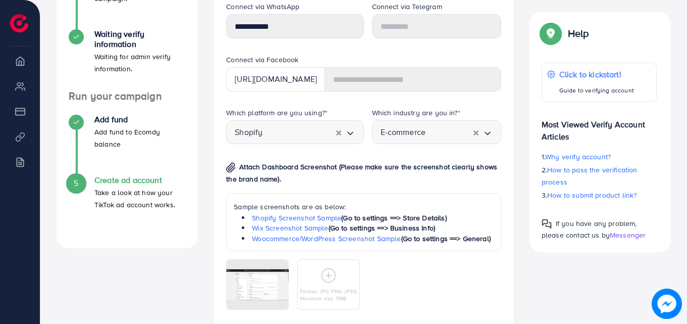 The height and width of the screenshot is (324, 687). What do you see at coordinates (667, 304) in the screenshot?
I see `img: image` at bounding box center [667, 304].